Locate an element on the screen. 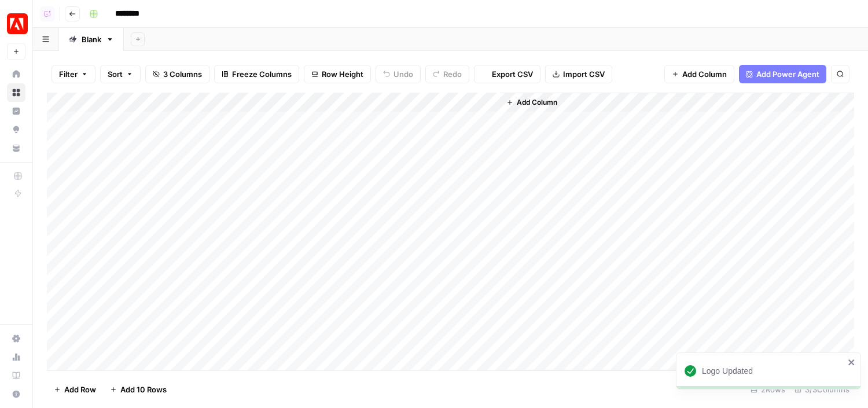  span: Filter is located at coordinates (68, 74).